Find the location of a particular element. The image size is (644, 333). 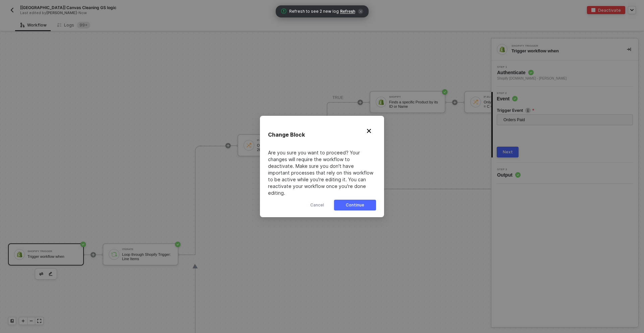

div: Logs is located at coordinates (74, 25).